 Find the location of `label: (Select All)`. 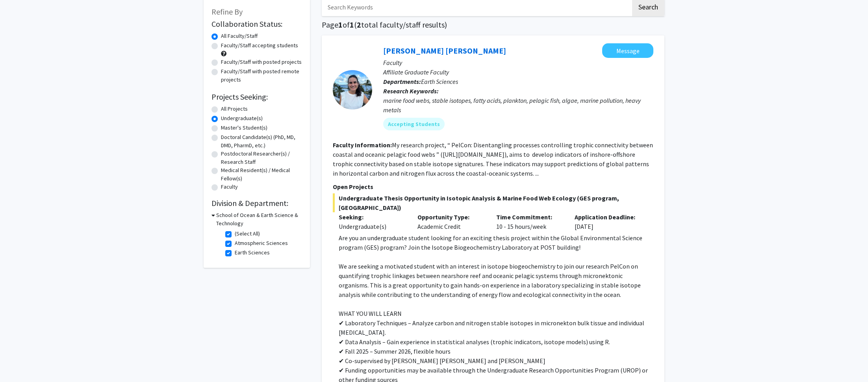

label: (Select All) is located at coordinates (247, 234).